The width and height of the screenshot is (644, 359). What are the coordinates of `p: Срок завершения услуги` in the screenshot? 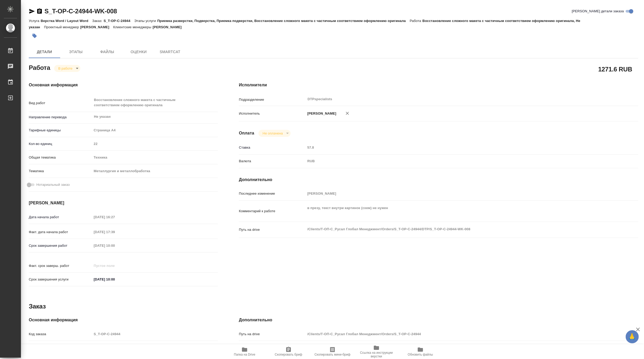 It's located at (60, 279).